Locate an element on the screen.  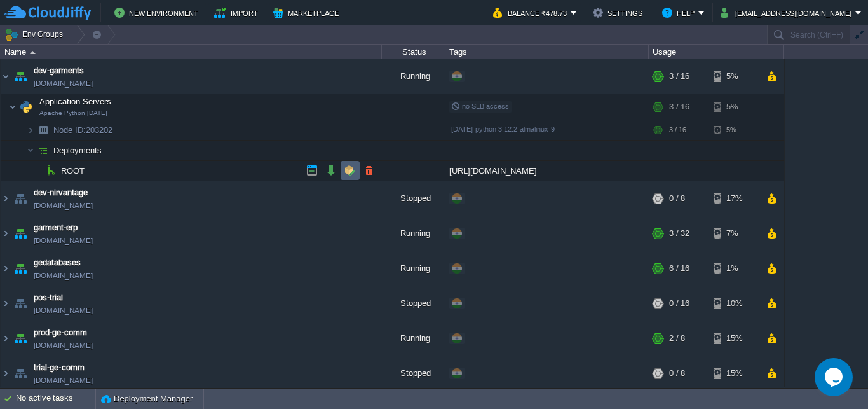
span: trial-ge-comm is located at coordinates (59, 367).